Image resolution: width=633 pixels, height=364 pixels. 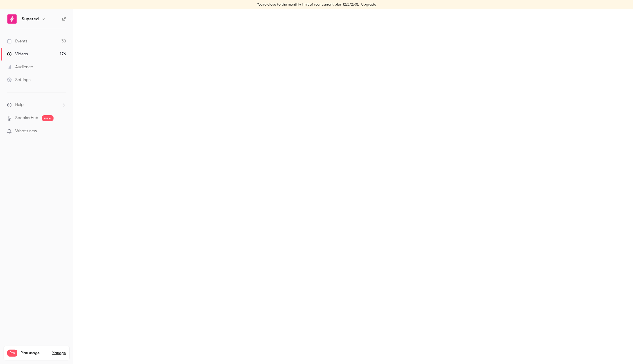 I want to click on div: Events, so click(x=17, y=41).